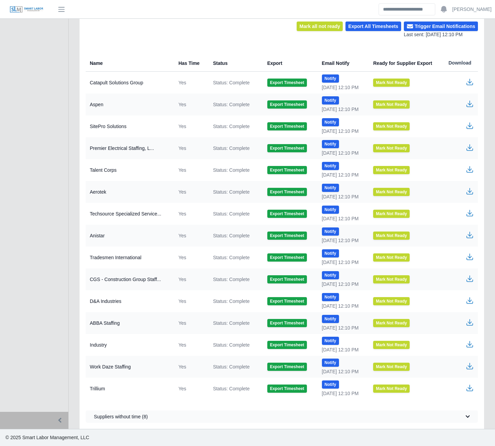  Describe the element at coordinates (129, 63) in the screenshot. I see `th: Name` at that location.